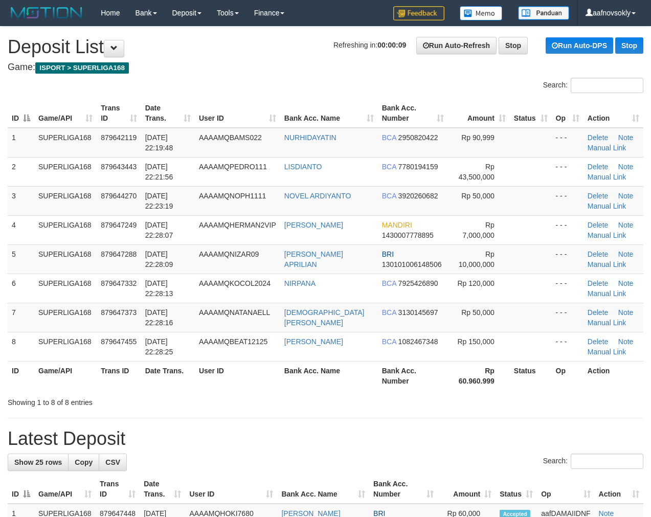  I want to click on a: NOVEL ARDIYANTO, so click(317, 196).